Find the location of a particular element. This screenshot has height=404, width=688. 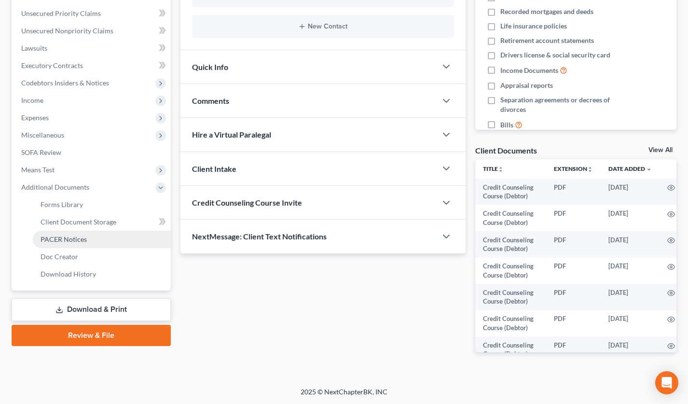

div: Client Documents is located at coordinates (506, 150).